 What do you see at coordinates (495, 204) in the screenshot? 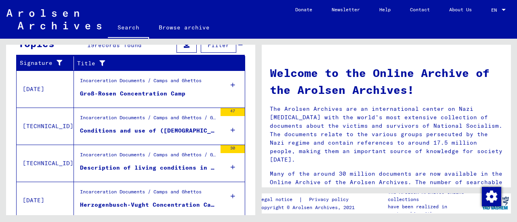
I see `img: yv_logo.png` at bounding box center [495, 204].